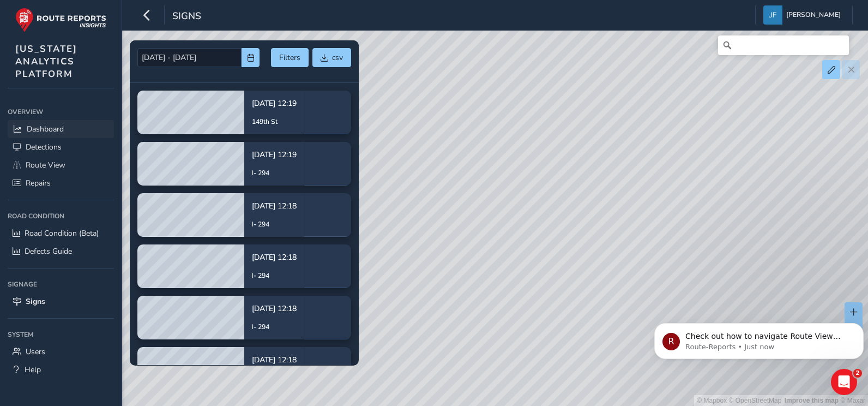 This screenshot has width=868, height=406. What do you see at coordinates (54, 337) in the screenshot?
I see `span: Messages` at bounding box center [54, 337].